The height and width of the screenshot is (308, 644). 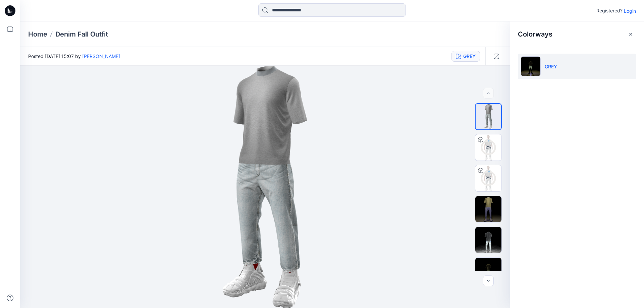 I want to click on button: GREY, so click(x=465, y=56).